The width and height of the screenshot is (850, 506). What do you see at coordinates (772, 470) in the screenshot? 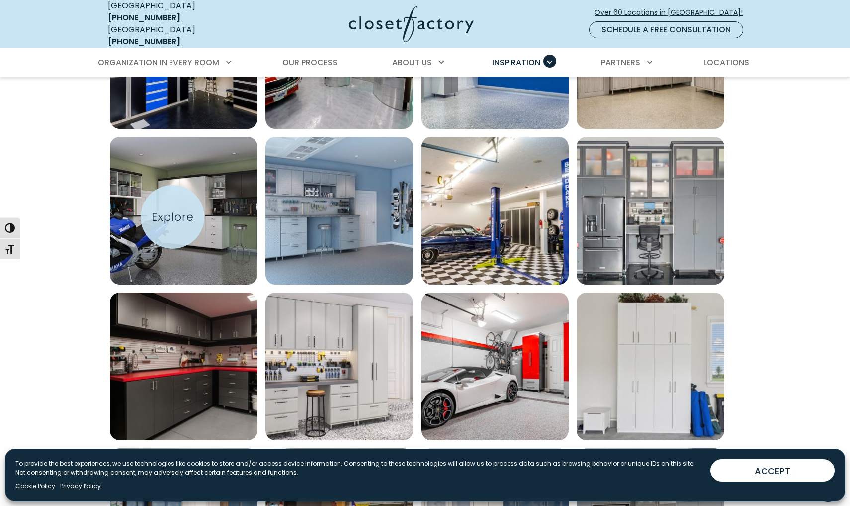
I see `button: ACCEPT` at bounding box center [772, 470].